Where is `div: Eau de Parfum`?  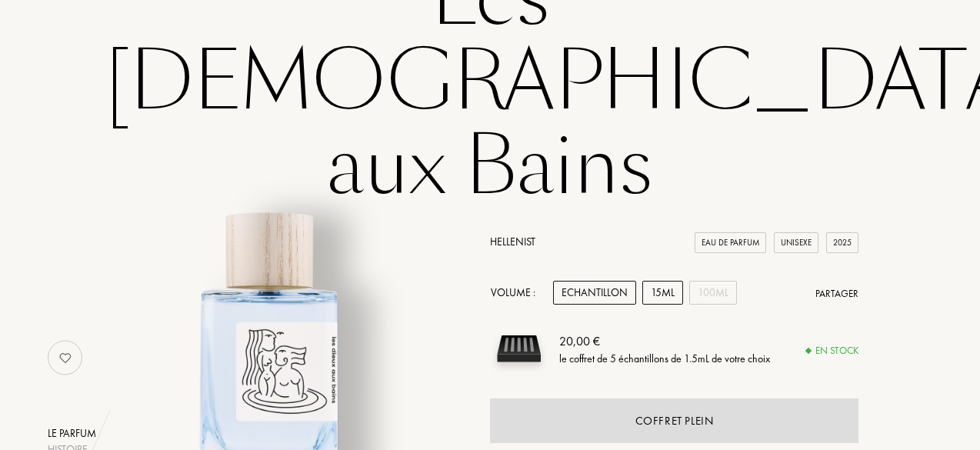
div: Eau de Parfum is located at coordinates (730, 242).